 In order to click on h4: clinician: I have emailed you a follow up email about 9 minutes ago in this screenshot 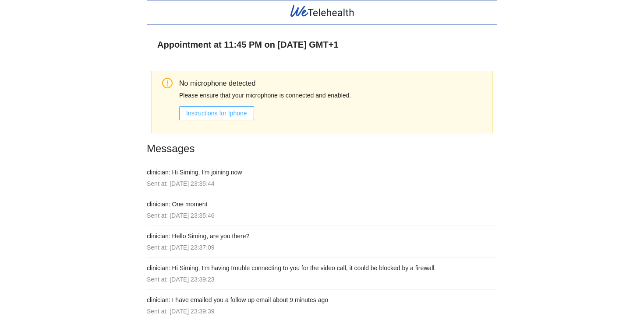, I will do `click(322, 300)`.